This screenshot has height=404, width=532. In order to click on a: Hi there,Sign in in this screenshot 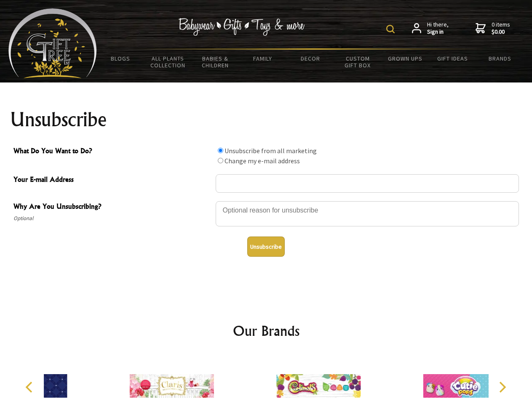, I will do `click(430, 28)`.